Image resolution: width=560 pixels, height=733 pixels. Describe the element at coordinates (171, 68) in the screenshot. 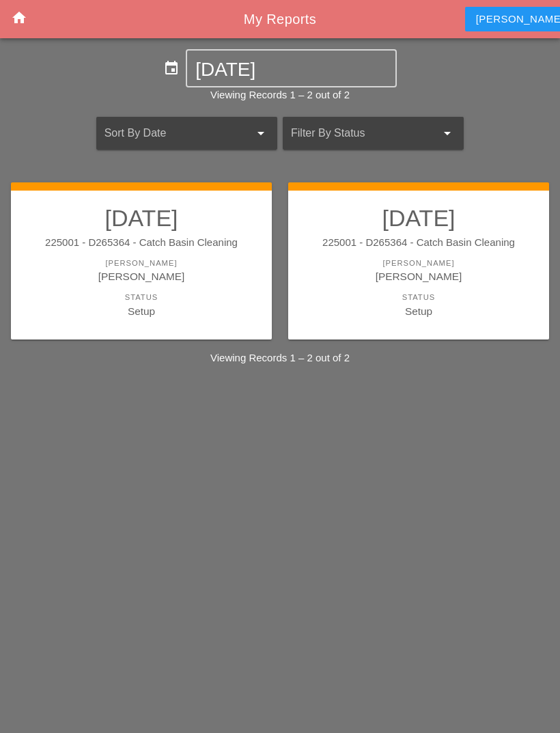

I see `i: event` at that location.